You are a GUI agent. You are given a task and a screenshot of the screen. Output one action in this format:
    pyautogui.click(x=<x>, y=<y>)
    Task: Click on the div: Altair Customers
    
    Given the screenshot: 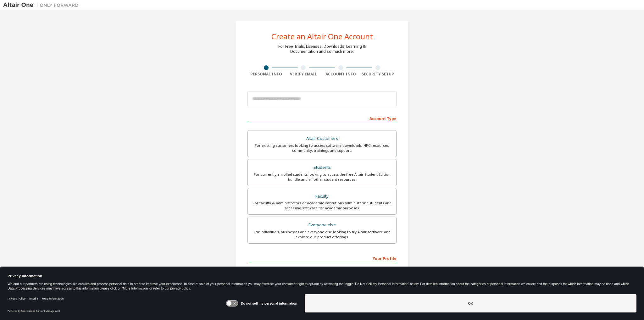 What is the action you would take?
    pyautogui.click(x=322, y=138)
    